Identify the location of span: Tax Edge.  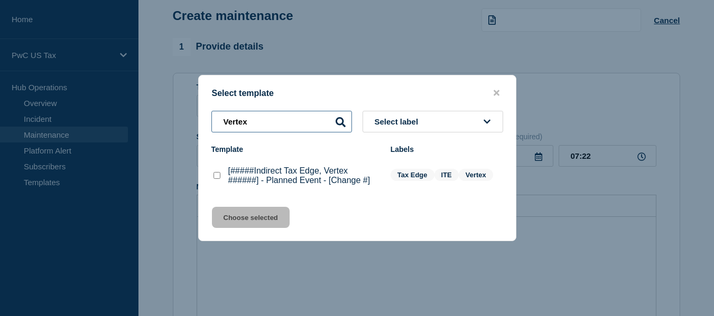
(412, 175).